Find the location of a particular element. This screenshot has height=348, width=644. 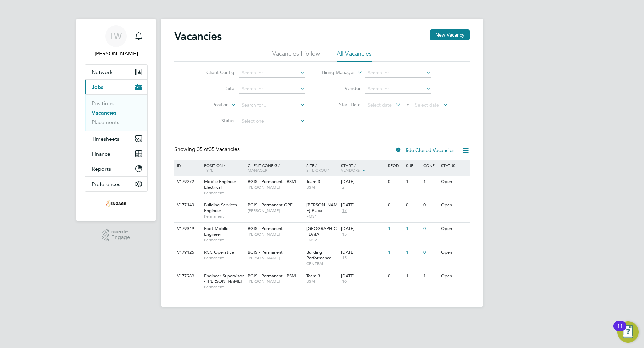

span: FMS1 is located at coordinates (322, 216).